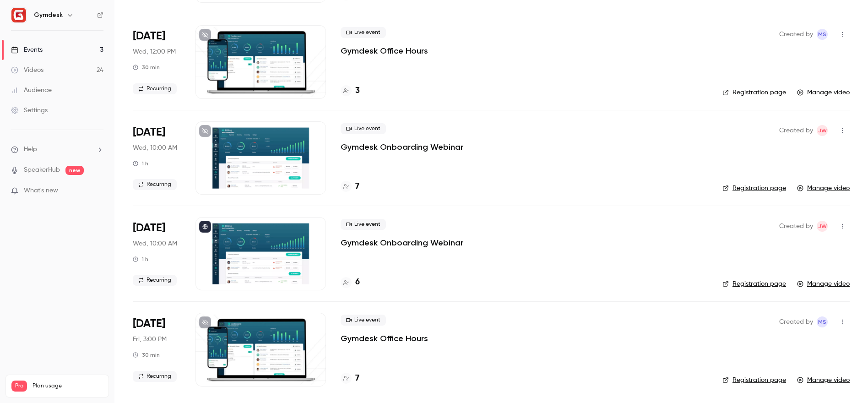  What do you see at coordinates (157, 158) in the screenshot?
I see `div: Apr 30 Wed, 1:00 PM (America/New York)` at bounding box center [157, 158].